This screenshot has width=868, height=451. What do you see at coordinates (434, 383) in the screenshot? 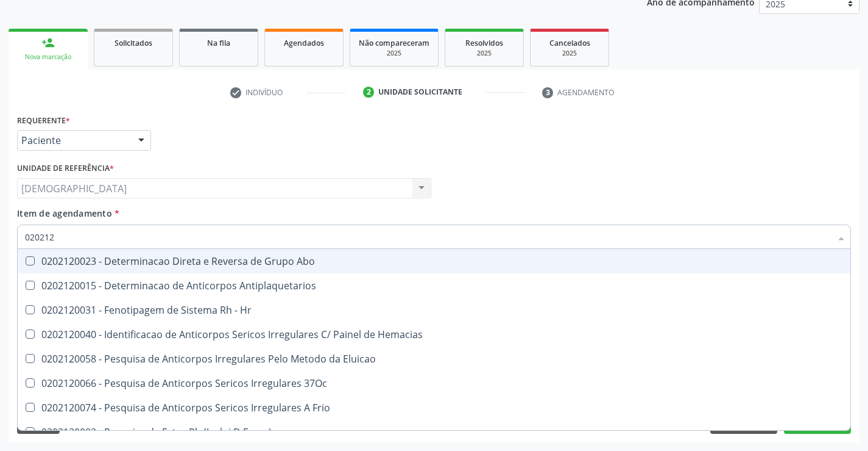
I see `div: 0202120066 - Pesquisa de Anticorpos Sericos Irregulares 37Oc` at bounding box center [434, 383].